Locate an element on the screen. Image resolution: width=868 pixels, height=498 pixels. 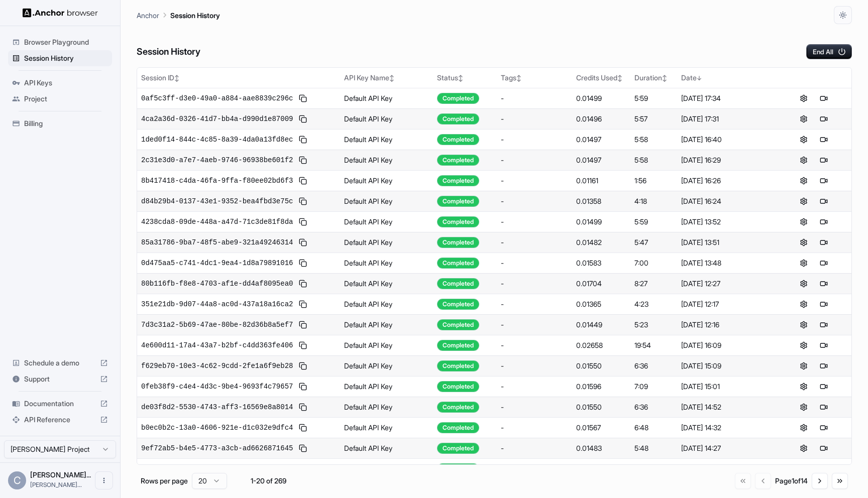
span: 2c31e3d0-a7e7-4aeb-9746-96938be601f2 is located at coordinates (217, 160).